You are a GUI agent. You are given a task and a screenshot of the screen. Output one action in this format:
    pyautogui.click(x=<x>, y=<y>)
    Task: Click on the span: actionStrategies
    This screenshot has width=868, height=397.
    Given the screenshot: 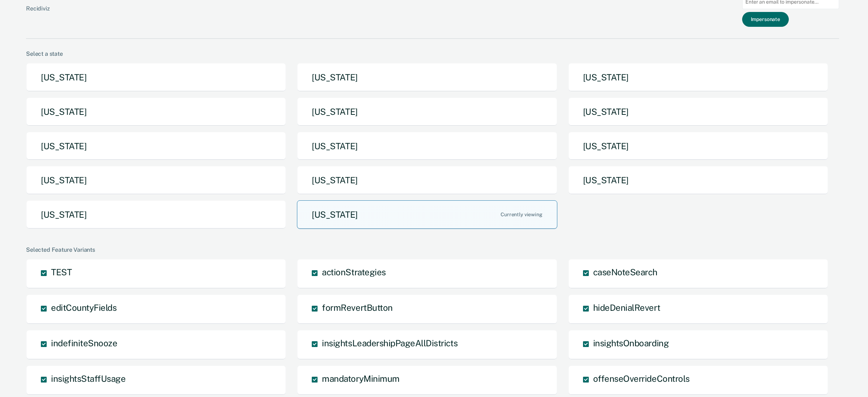 What is the action you would take?
    pyautogui.click(x=354, y=272)
    